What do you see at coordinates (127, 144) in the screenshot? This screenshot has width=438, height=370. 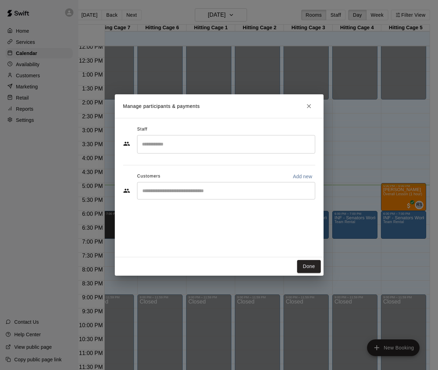 I see `svg: Staff` at bounding box center [127, 144].